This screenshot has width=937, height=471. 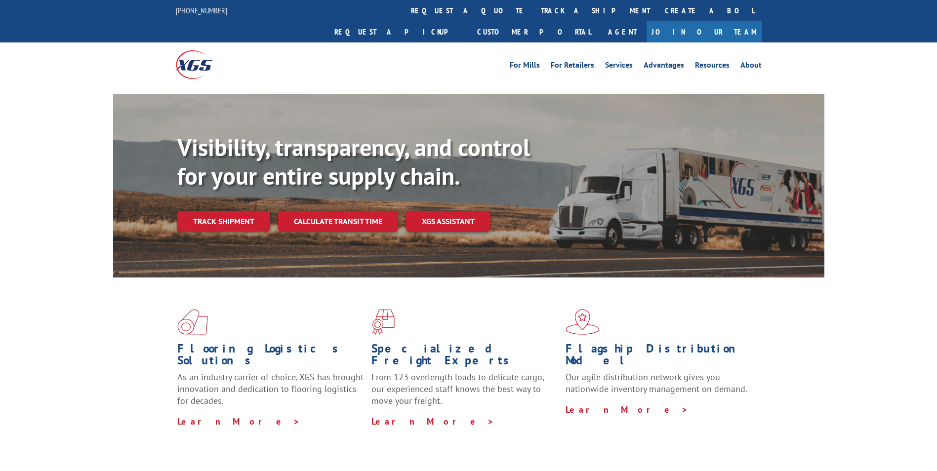 What do you see at coordinates (448, 221) in the screenshot?
I see `a: XGS ASSISTANT` at bounding box center [448, 221].